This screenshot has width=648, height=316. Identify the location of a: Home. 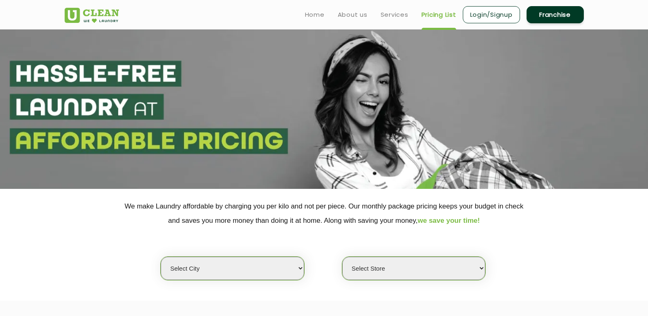
(315, 15).